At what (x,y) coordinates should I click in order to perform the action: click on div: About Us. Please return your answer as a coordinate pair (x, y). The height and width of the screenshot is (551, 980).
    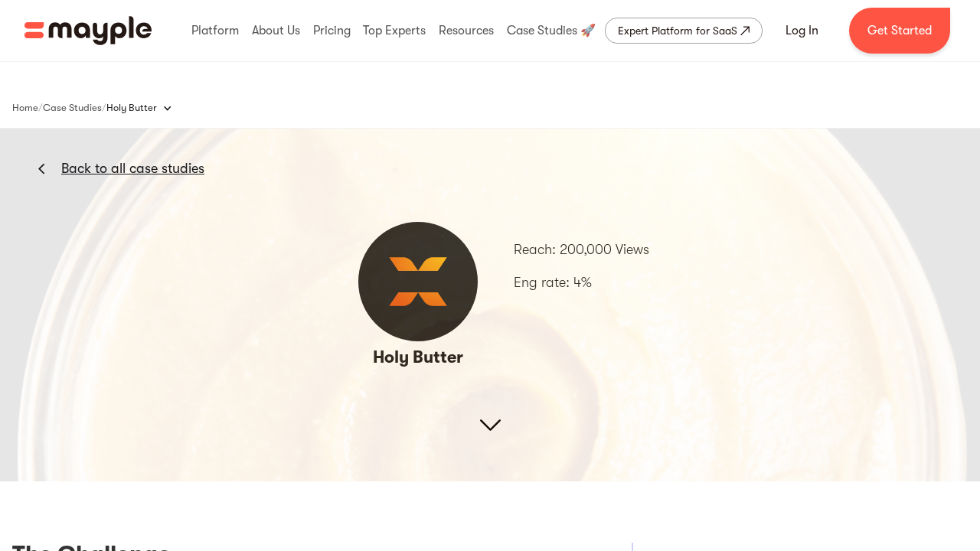
    Looking at the image, I should click on (276, 31).